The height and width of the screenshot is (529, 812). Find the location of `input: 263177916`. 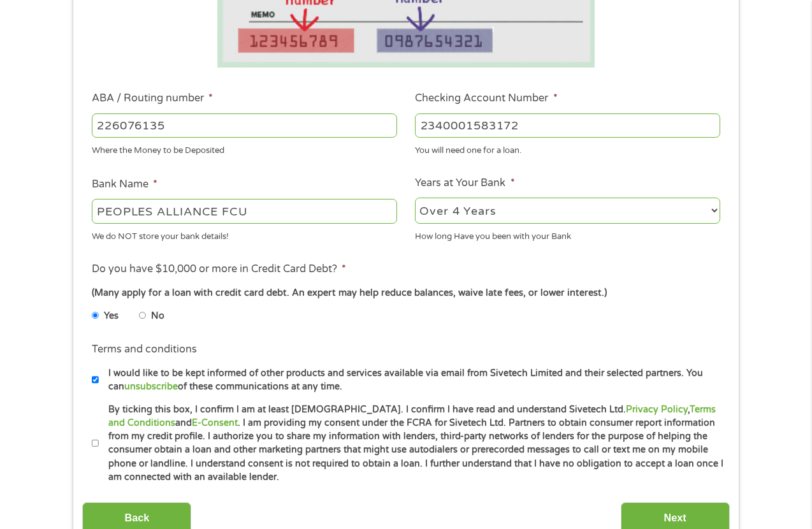

input: 263177916 is located at coordinates (244, 125).